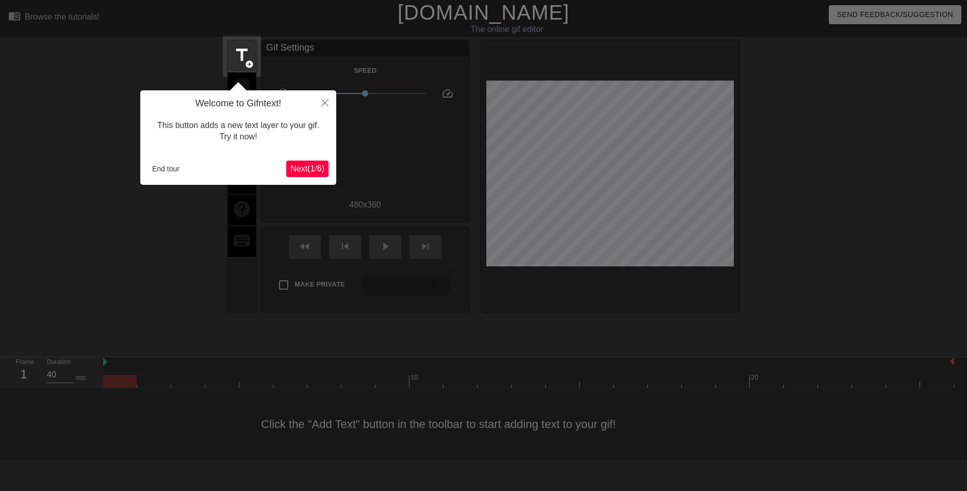 The height and width of the screenshot is (491, 967). What do you see at coordinates (307, 168) in the screenshot?
I see `span: Next ( 1 / 6 )` at bounding box center [307, 168].